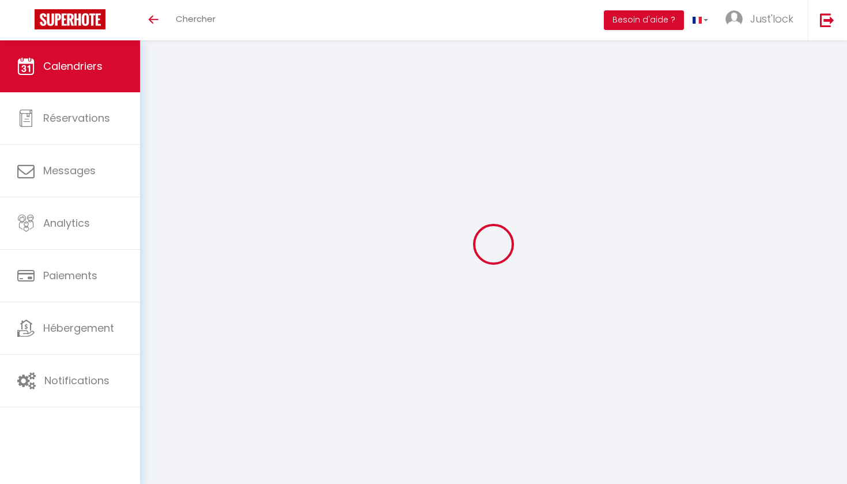 This screenshot has width=847, height=484. Describe the element at coordinates (70, 275) in the screenshot. I see `span: Paiements` at that location.